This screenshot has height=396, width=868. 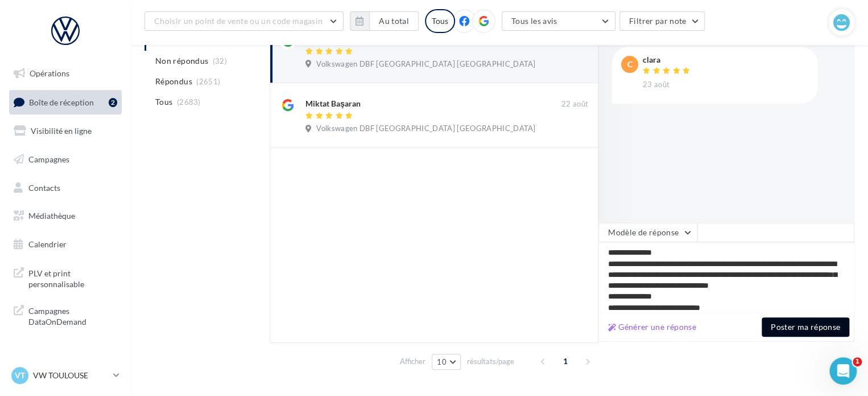 I want to click on span: c, so click(x=630, y=64).